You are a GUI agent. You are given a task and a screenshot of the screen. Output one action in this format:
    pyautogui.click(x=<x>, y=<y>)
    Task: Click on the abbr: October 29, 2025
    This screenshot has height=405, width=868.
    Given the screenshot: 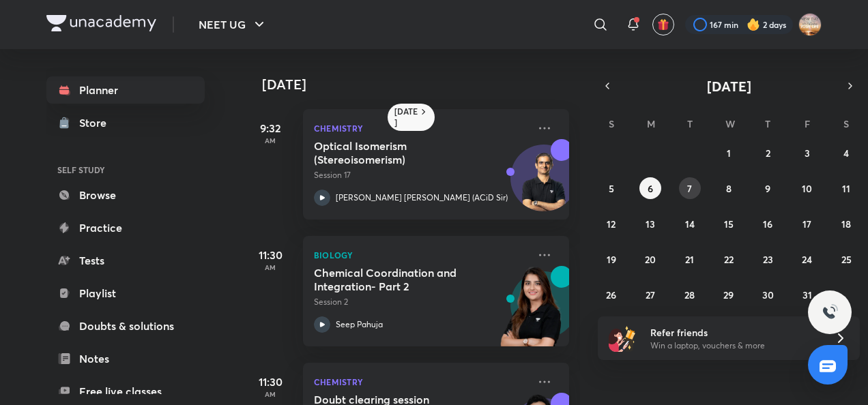 What is the action you would take?
    pyautogui.click(x=728, y=295)
    